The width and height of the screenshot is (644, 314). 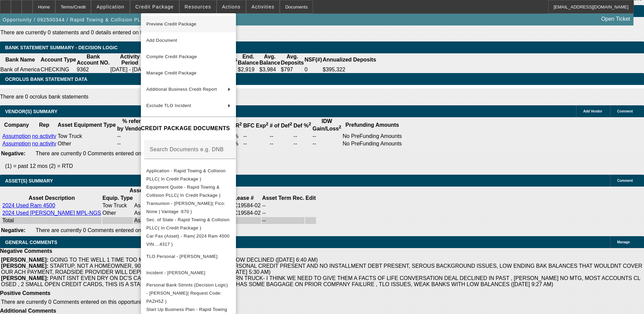 I want to click on button: Sec. of State - Rapid Towing & Collision PLLC( In Credit Package ), so click(x=188, y=224).